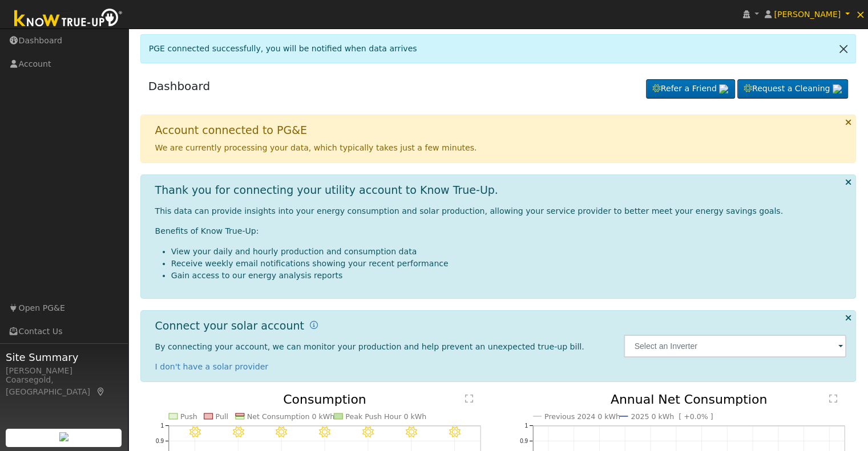 The image size is (868, 451). I want to click on input: Select an Inverter, so click(736, 346).